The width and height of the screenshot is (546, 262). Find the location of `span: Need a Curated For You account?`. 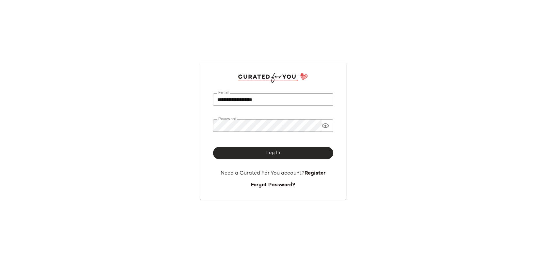

span: Need a Curated For You account? is located at coordinates (262, 173).